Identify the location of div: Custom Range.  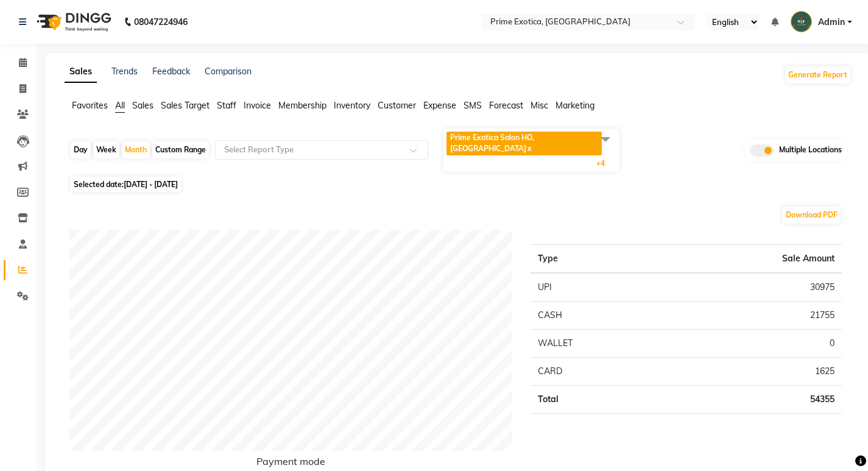
(180, 150).